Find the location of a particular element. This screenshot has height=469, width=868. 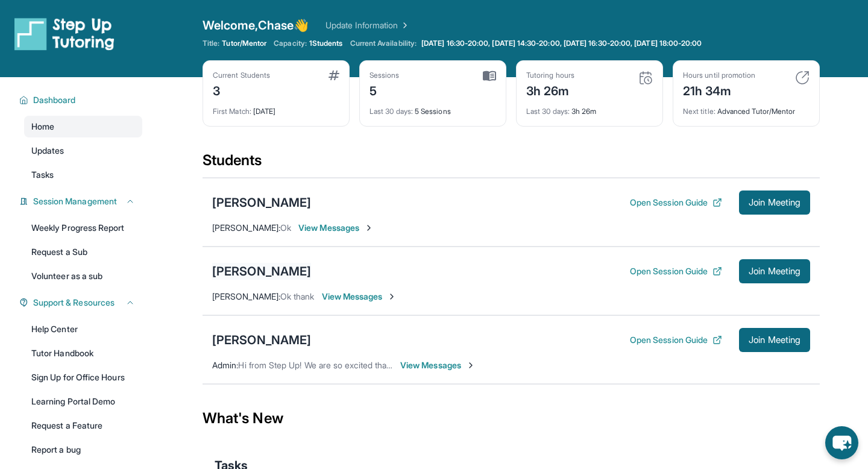

a: Request a Sub is located at coordinates (83, 252).